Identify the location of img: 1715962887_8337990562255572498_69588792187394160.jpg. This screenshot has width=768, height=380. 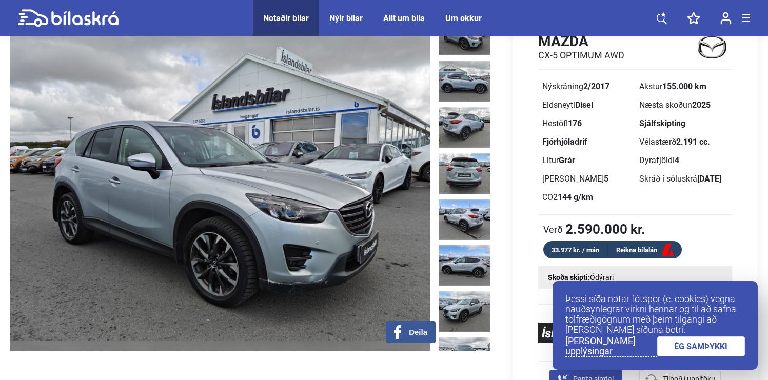
(464, 81).